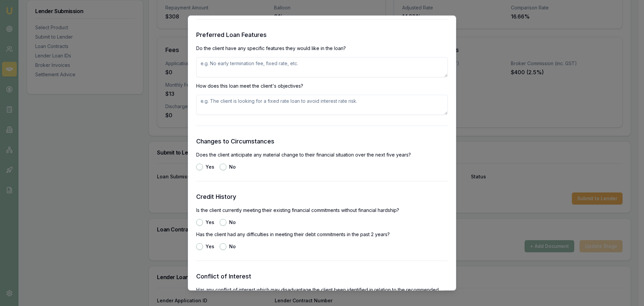  I want to click on p: Has any conflict of interest which may disadvantage the client been identified in relation to the..., so click(322, 293).